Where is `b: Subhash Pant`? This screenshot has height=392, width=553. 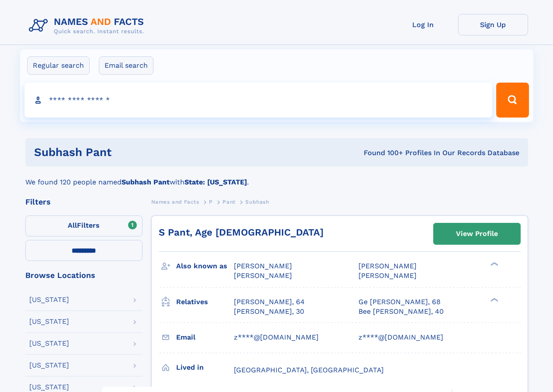 b: Subhash Pant is located at coordinates (146, 182).